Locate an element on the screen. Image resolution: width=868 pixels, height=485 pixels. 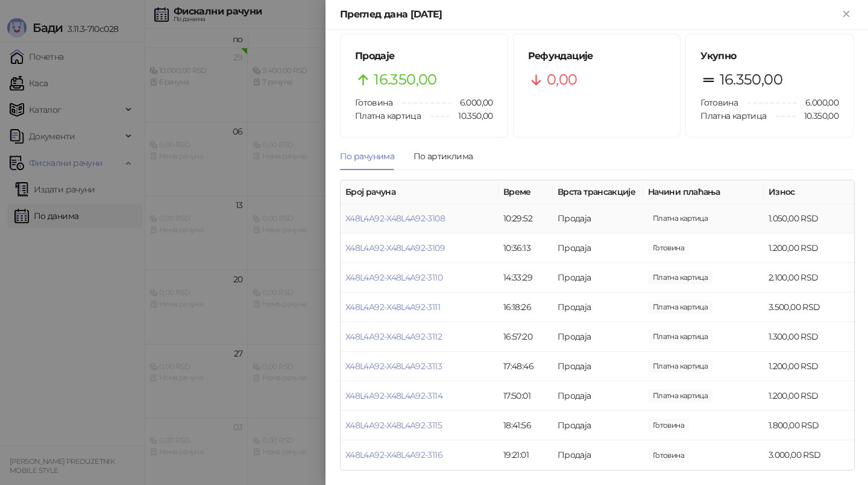
span: 2.100,00 is located at coordinates (680, 277).